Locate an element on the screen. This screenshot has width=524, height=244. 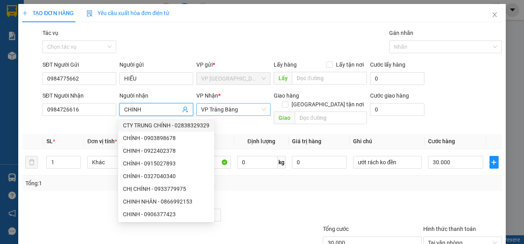
input: 0 is located at coordinates (319, 162).